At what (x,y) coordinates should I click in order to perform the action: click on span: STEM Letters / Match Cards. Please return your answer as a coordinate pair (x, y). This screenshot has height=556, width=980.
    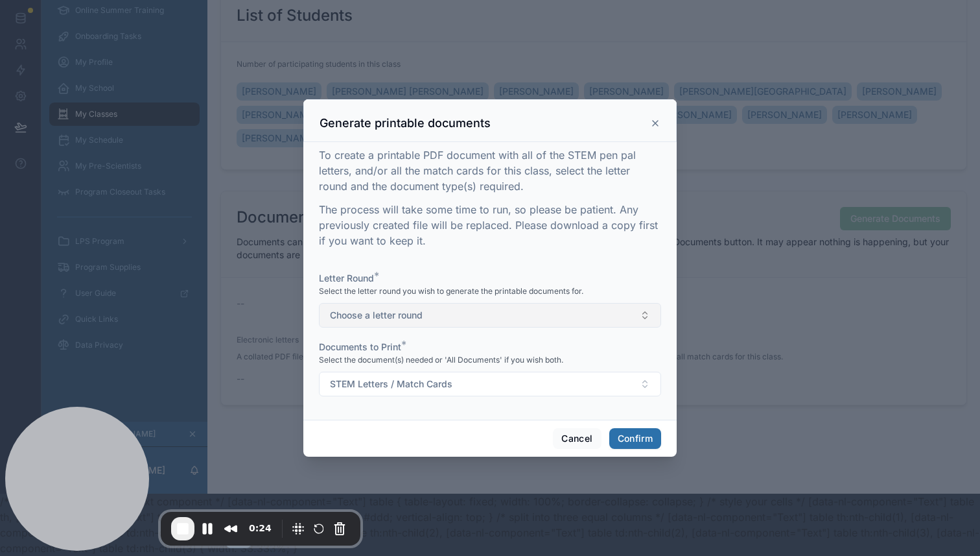
    Looking at the image, I should click on (391, 384).